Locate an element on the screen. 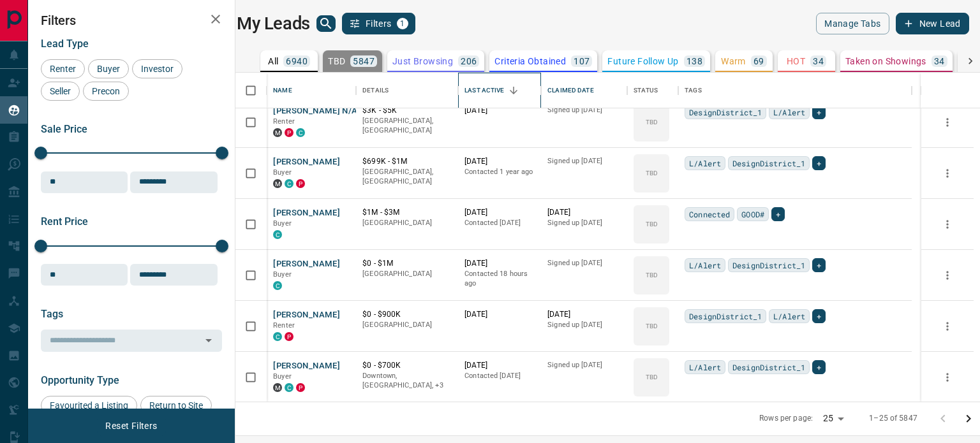  span: Tags is located at coordinates (52, 314).